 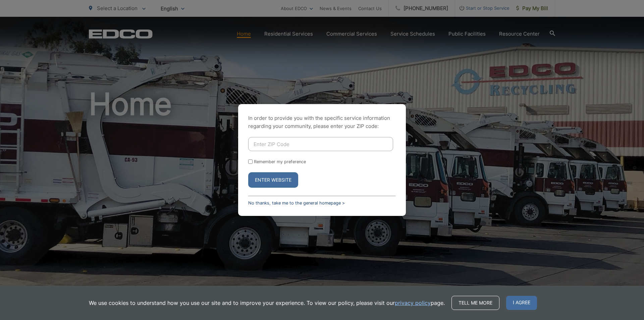 I want to click on input: Enter ZIP Code, so click(x=320, y=144).